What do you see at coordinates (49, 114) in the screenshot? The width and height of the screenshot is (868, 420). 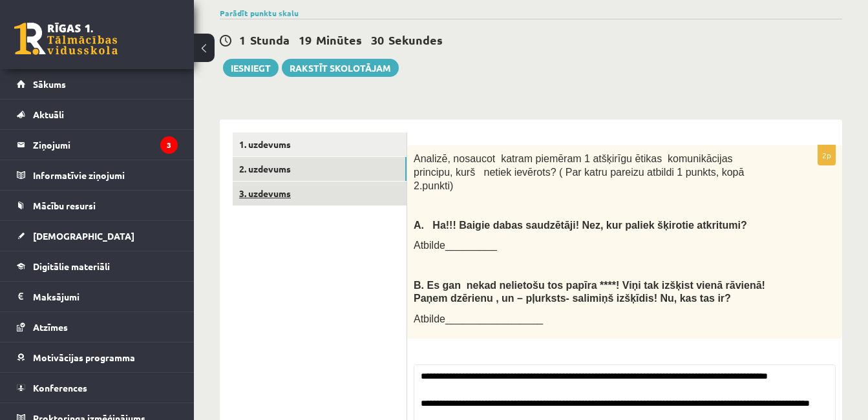 I see `span: Aktuāli` at bounding box center [49, 114].